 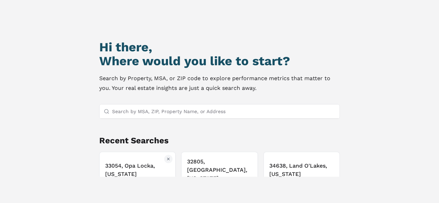 I want to click on input: Search by MSA, ZIP, Property Name, or Address, so click(x=224, y=111).